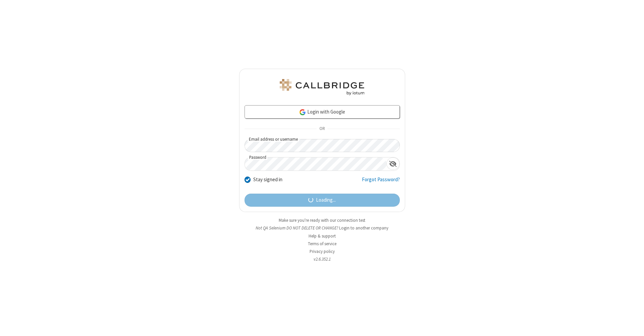  I want to click on li: v2.6.352.1, so click(322, 259).